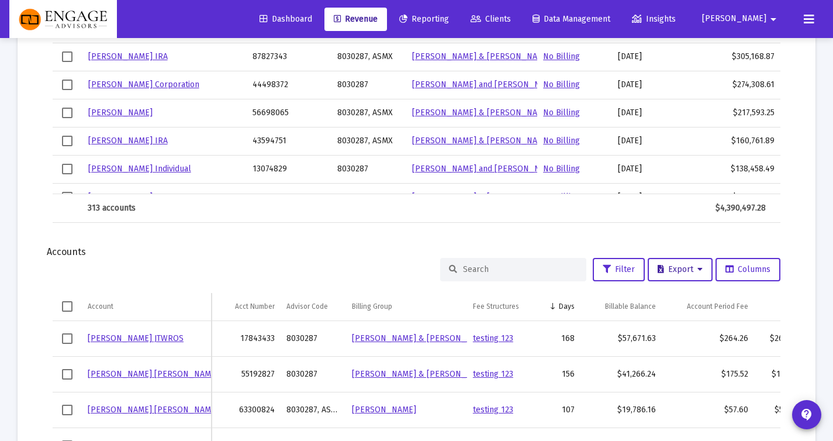 This screenshot has height=441, width=833. Describe the element at coordinates (255, 306) in the screenshot. I see `div: Acct Number` at that location.